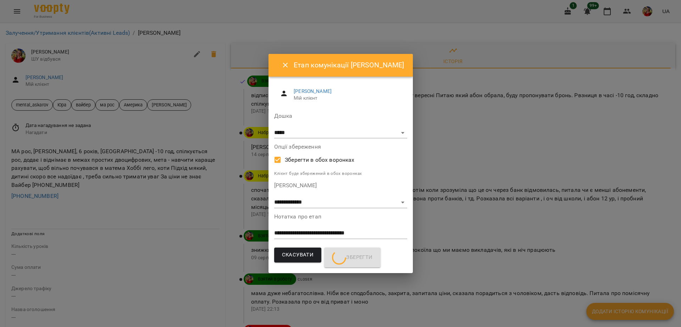  What do you see at coordinates (319, 160) in the screenshot?
I see `span: Зберегти в обох воронках` at bounding box center [319, 160].